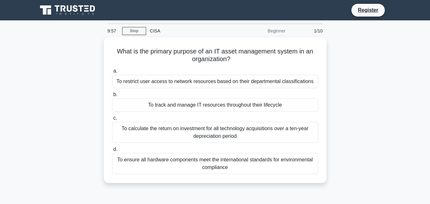 The image size is (430, 204). What do you see at coordinates (113, 31) in the screenshot?
I see `div: 9:57` at bounding box center [113, 31].